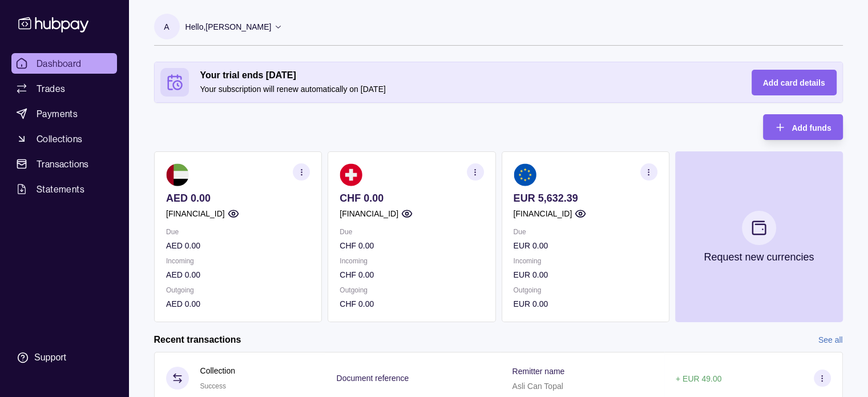 The image size is (868, 397). I want to click on a: Dashboard, so click(64, 64).